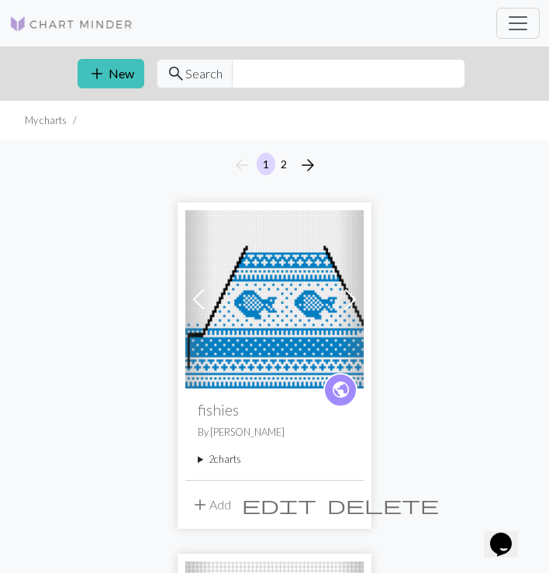 The width and height of the screenshot is (549, 573). Describe the element at coordinates (274, 409) in the screenshot. I see `h2: fishies` at that location.